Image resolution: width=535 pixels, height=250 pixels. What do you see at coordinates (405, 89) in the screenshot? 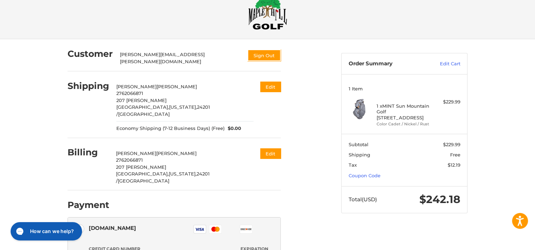
I see `h3: 1 Item` at bounding box center [405, 89].